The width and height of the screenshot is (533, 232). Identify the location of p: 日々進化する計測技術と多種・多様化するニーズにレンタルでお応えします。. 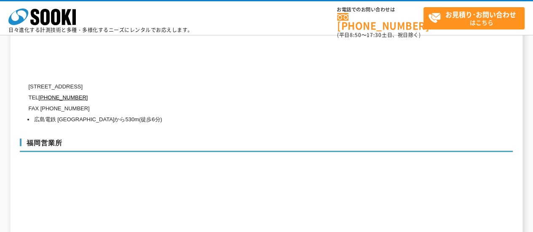
(101, 30).